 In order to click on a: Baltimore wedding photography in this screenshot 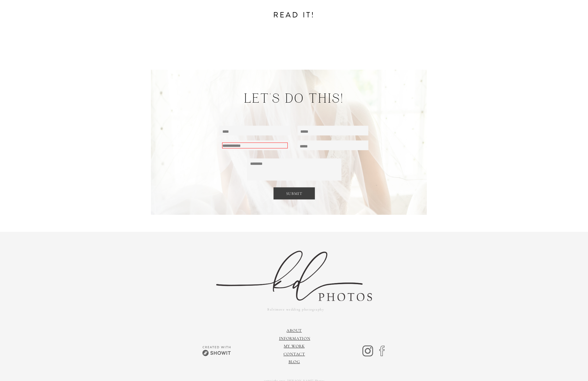, I will do `click(295, 309)`.